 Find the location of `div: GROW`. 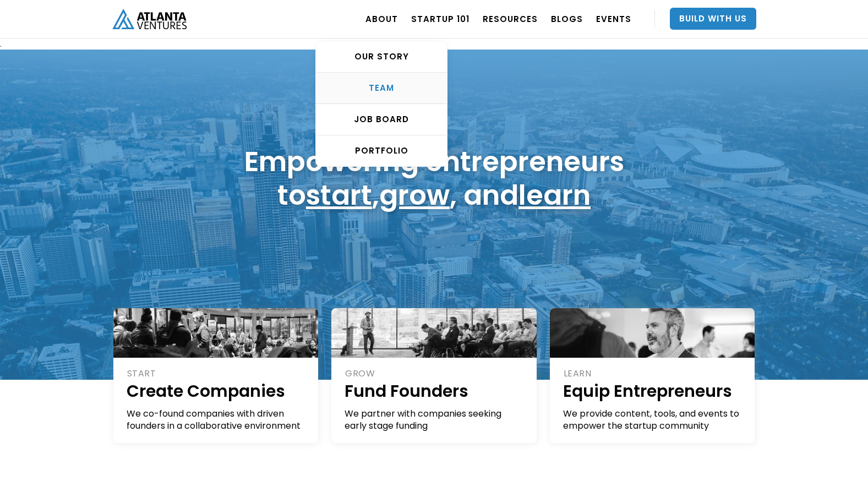

div: GROW is located at coordinates (434, 374).